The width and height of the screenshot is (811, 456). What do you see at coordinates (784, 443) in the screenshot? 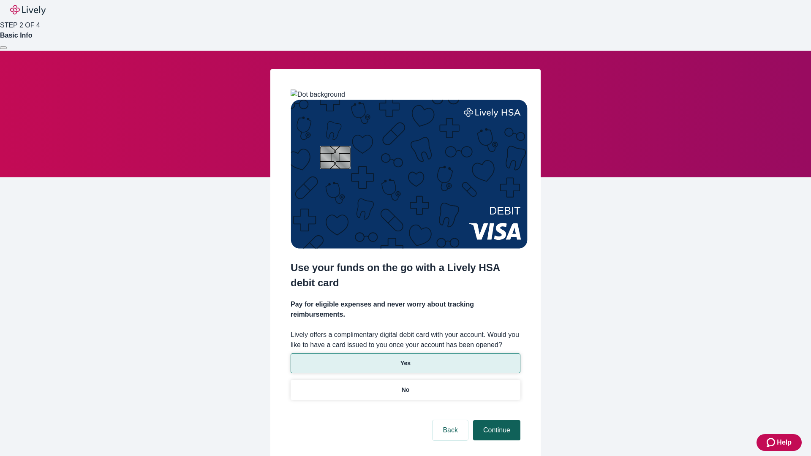
I see `span: Help` at bounding box center [784, 443].